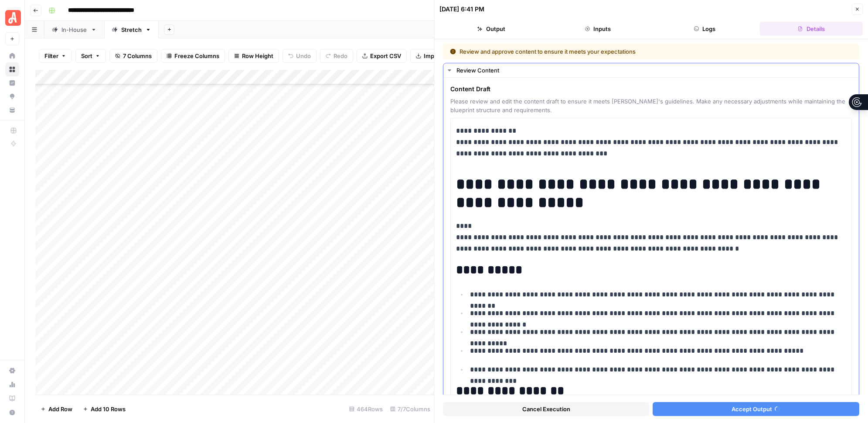  Describe the element at coordinates (12, 370) in the screenshot. I see `a: Settings` at that location.